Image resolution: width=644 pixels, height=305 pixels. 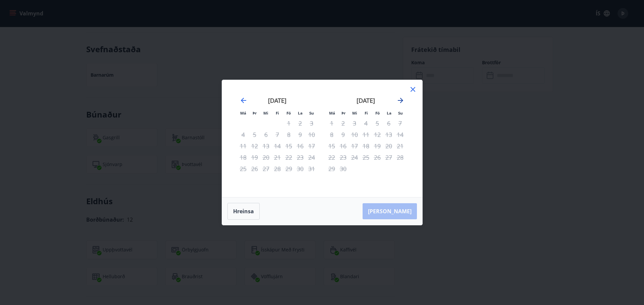 What do you see at coordinates (311, 169) in the screenshot?
I see `td: Not available. sunnudagur, 31. ágúst 2025` at bounding box center [311, 169].